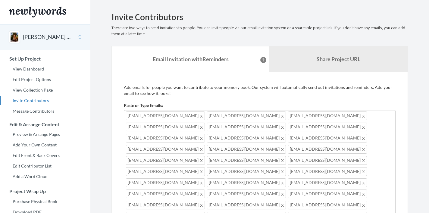 This screenshot has width=429, height=213. I want to click on h3: Project Wrap Up, so click(45, 191).